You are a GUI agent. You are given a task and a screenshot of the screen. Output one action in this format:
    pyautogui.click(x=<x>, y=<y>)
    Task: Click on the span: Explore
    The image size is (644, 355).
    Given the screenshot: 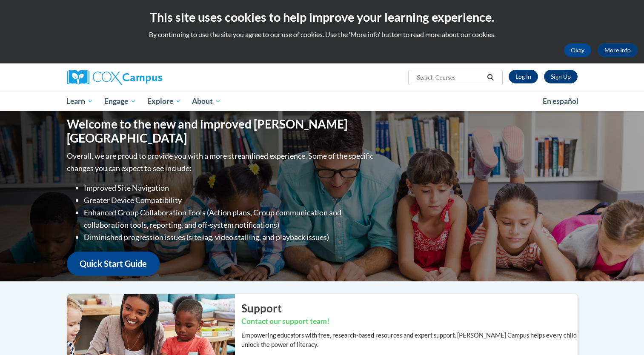 What is the action you would take?
    pyautogui.click(x=164, y=101)
    